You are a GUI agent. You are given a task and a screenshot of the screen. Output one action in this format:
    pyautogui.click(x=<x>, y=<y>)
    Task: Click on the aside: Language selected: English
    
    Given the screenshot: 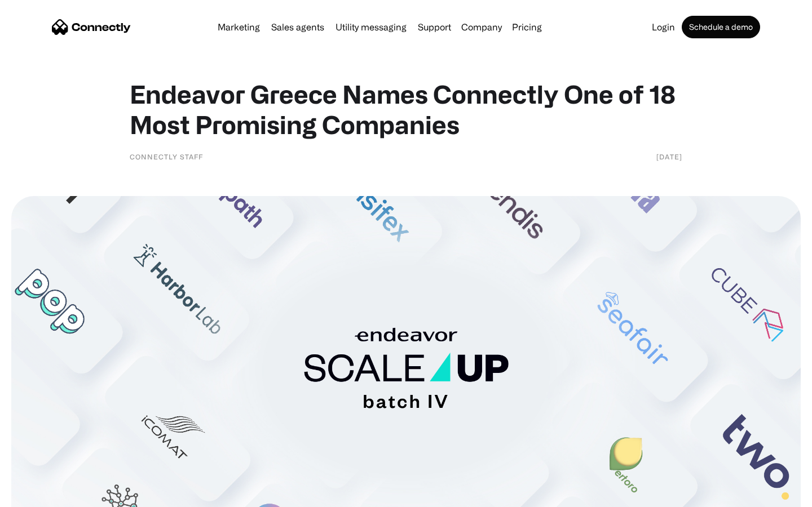 What is the action you would take?
    pyautogui.click(x=39, y=495)
    